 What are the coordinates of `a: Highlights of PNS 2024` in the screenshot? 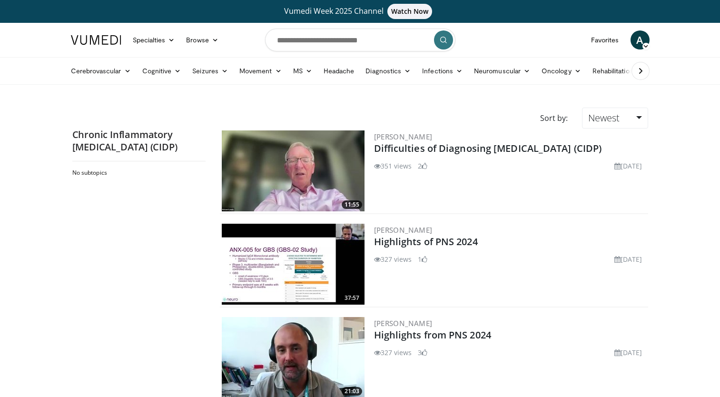 It's located at (426, 241).